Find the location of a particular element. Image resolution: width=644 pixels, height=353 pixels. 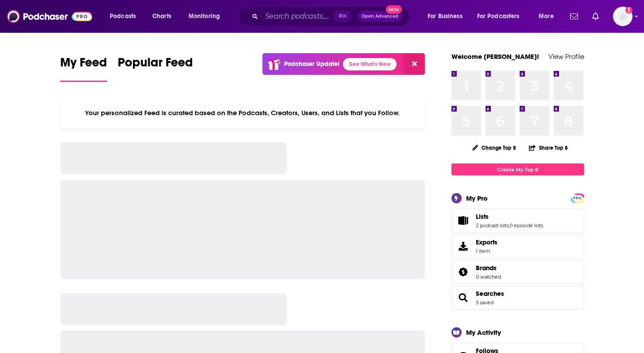

a: 2 podcast lists is located at coordinates (492, 225).